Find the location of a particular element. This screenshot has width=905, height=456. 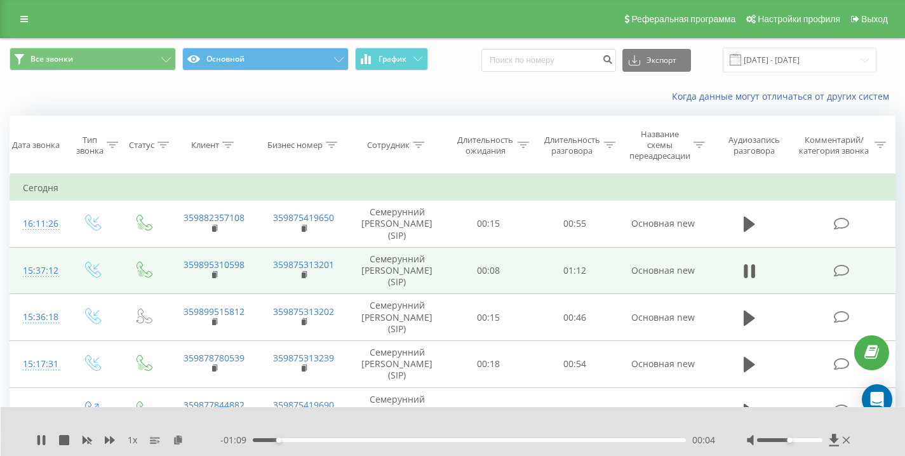

button: Основной is located at coordinates (265, 59).